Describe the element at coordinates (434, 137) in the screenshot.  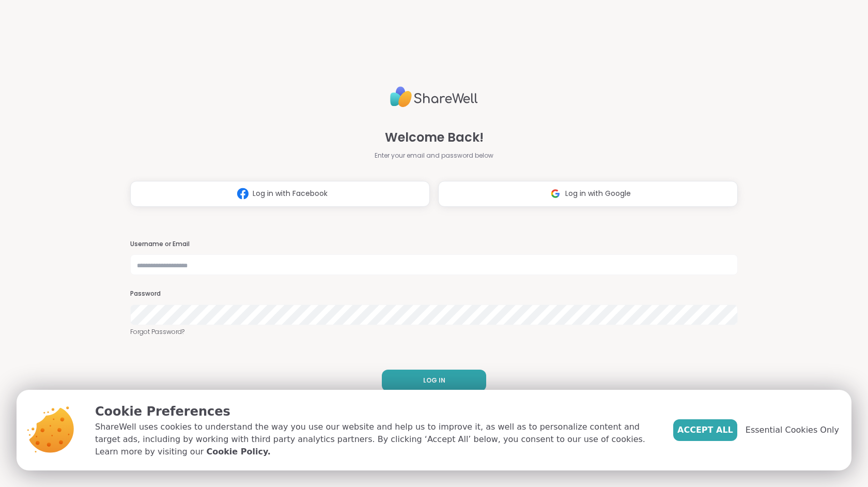
I see `span: Welcome Back!` at that location.